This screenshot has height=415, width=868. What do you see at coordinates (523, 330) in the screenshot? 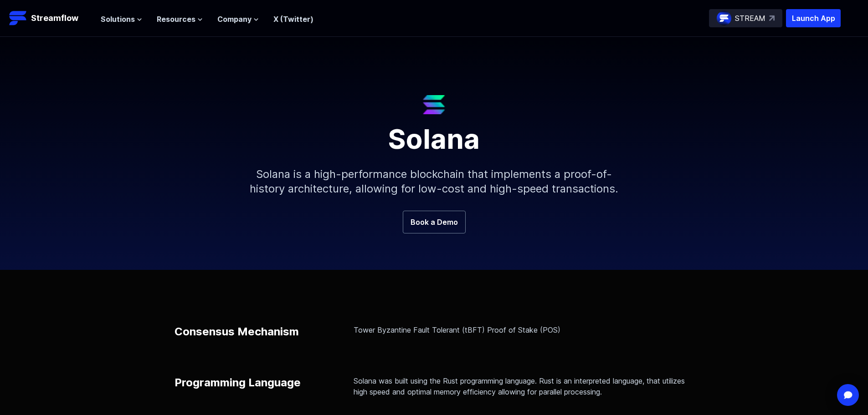
I see `p: Tower Byzantine Fault Tolerant (tBFT) Proof of Stake (POS)` at bounding box center [523, 330].